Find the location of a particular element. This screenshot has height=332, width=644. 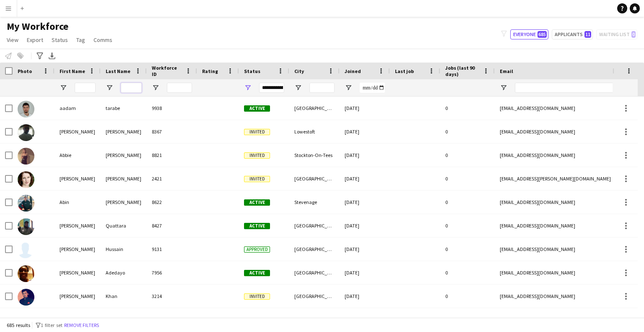

input: Workforce ID Filter Input is located at coordinates (180, 88).